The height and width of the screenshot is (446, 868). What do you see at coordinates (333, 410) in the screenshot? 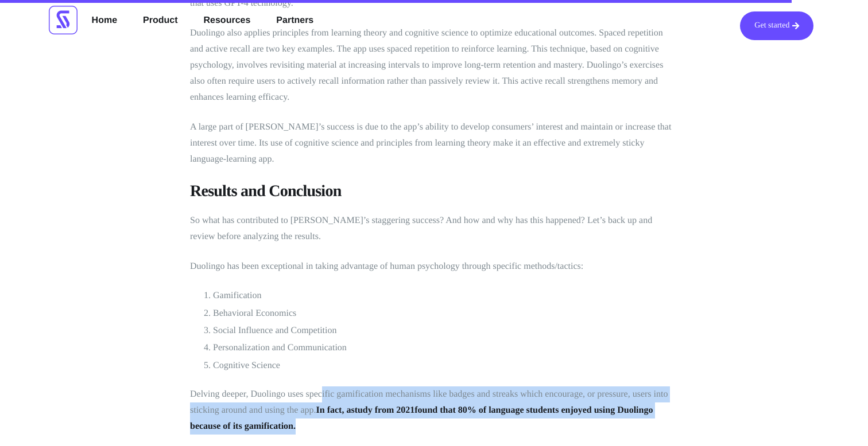
I see `strong: In fact, a` at bounding box center [333, 410].